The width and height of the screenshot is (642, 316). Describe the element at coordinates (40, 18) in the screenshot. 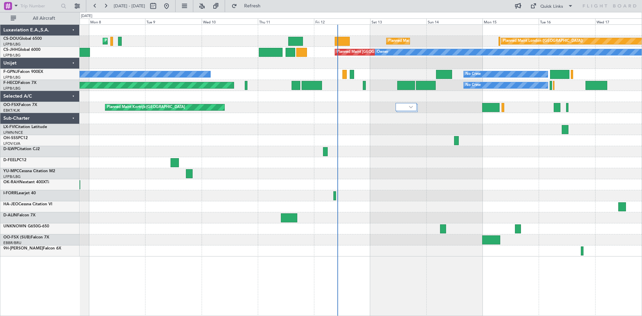

I see `button: All Aircraft` at that location.